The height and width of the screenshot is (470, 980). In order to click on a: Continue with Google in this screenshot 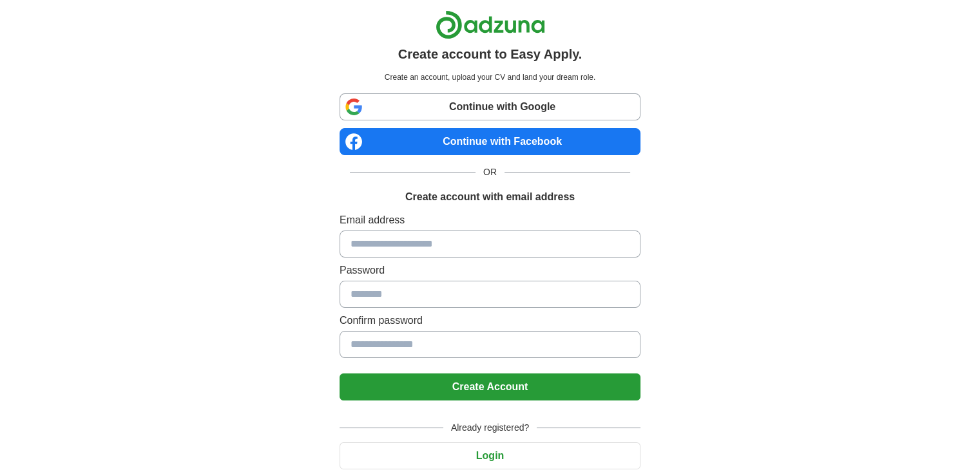, I will do `click(490, 107)`.